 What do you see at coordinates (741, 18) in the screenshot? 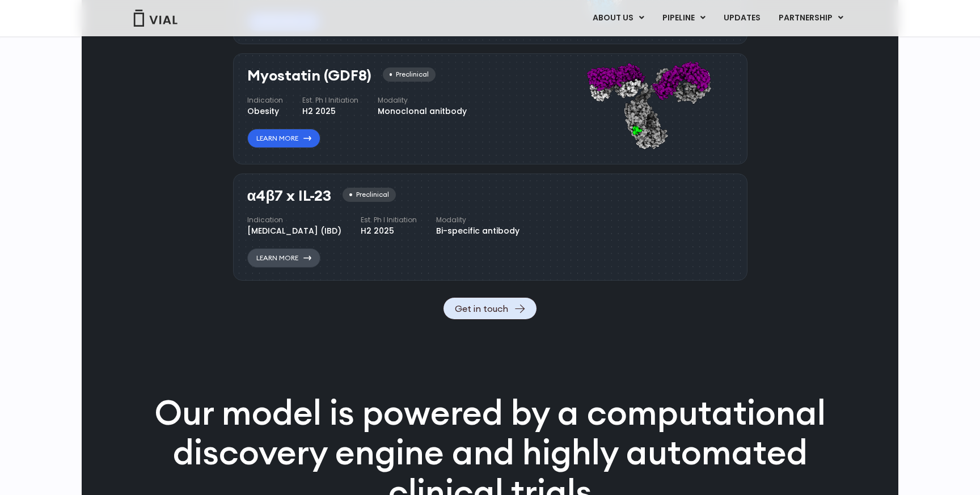
I see `a: UPDATES` at bounding box center [741, 18].